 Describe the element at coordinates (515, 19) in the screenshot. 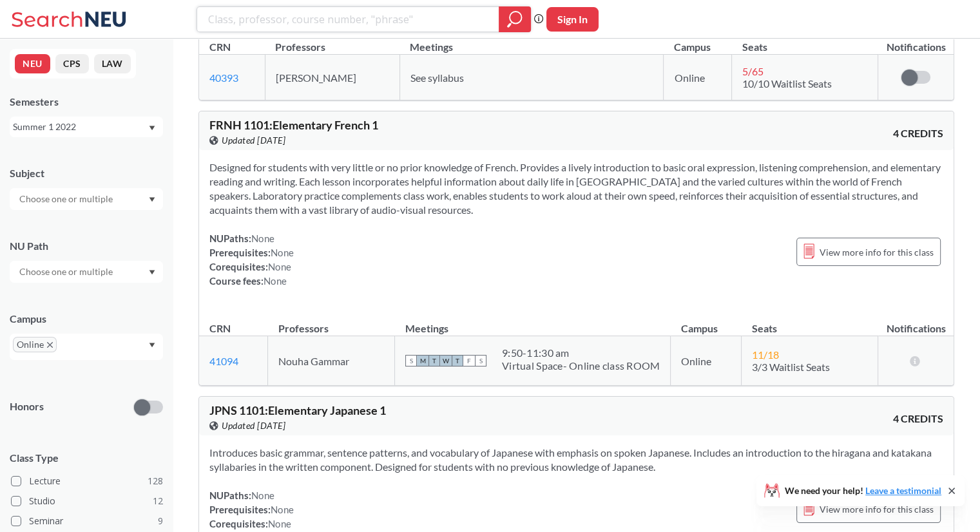

I see `svg: magnifying glass` at that location.